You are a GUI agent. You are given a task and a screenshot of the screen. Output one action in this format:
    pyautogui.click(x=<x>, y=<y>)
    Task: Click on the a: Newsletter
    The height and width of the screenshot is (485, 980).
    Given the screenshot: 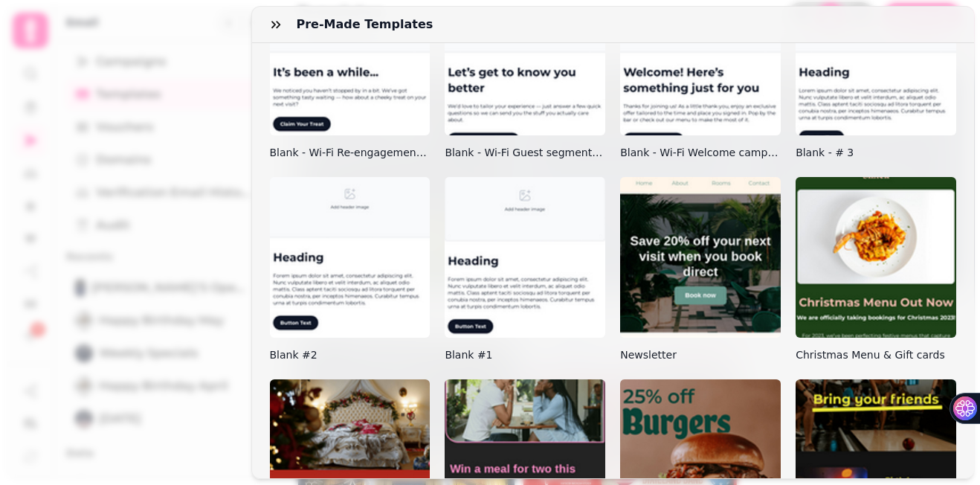 What is the action you would take?
    pyautogui.click(x=648, y=355)
    